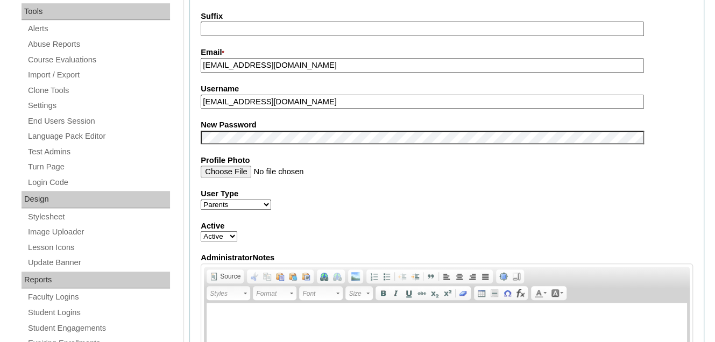 The height and width of the screenshot is (342, 715). What do you see at coordinates (98, 152) in the screenshot?
I see `a: Test Admins` at bounding box center [98, 152].